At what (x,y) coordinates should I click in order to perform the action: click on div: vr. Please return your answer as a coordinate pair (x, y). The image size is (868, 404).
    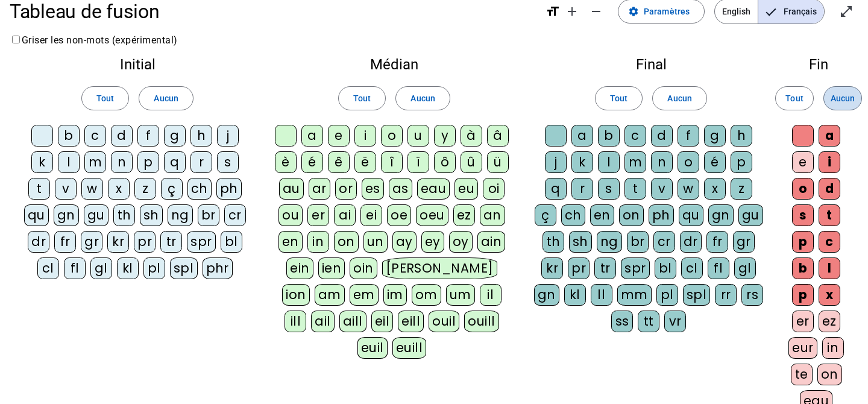
    Looking at the image, I should click on (675, 322).